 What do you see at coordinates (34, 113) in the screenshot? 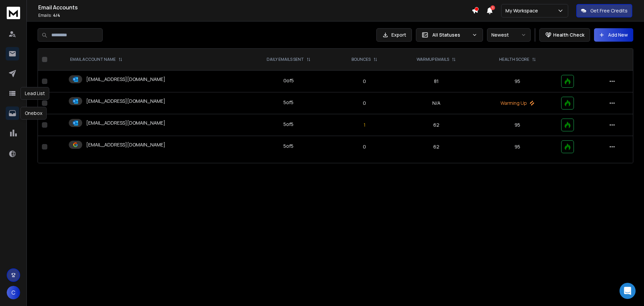
I see `div: Onebox` at bounding box center [34, 113].